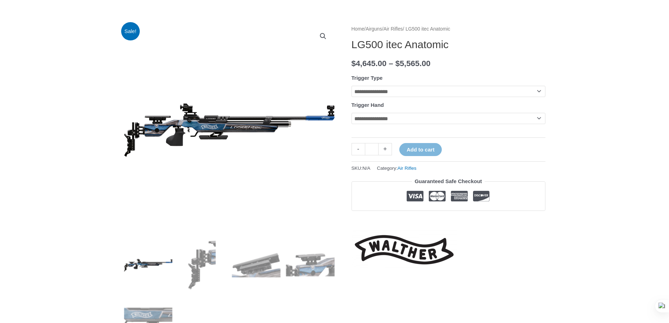  Describe the element at coordinates (413, 63) in the screenshot. I see `bdi: 5,565.00` at that location.